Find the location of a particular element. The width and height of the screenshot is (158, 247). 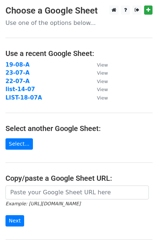

a: 22-07-A is located at coordinates (18, 81).